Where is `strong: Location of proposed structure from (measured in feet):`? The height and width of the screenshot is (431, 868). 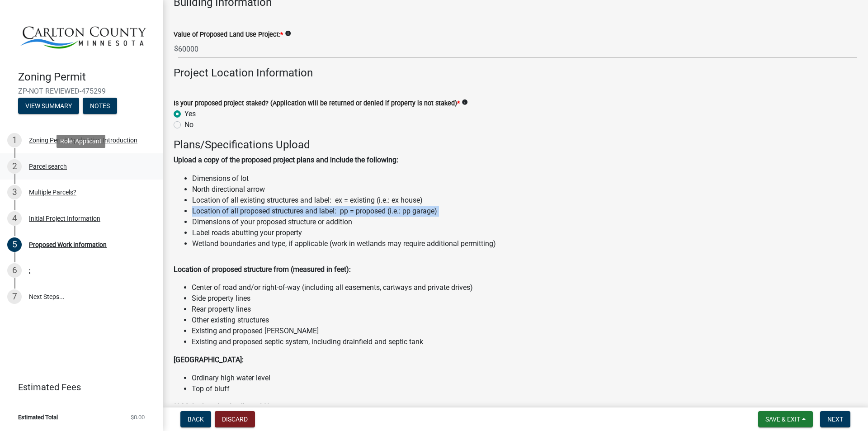
strong: Location of proposed structure from (measured in feet): is located at coordinates (262, 269).